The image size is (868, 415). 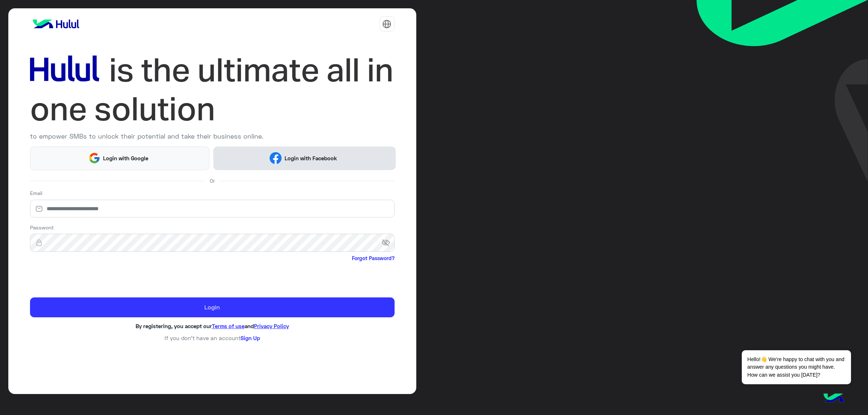 What do you see at coordinates (796, 367) in the screenshot?
I see `span: Hello!👋 We're happy to chat with you and answer any questions you might have. How can we assist y...` at bounding box center [796, 367].